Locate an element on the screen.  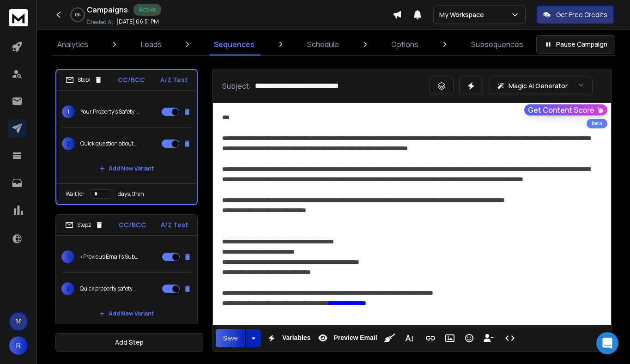
button: Get Free Credits is located at coordinates (575, 15).